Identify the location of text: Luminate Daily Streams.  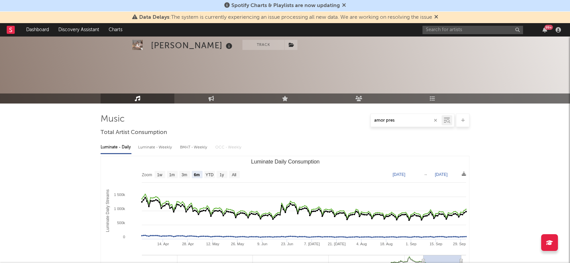
(108, 210).